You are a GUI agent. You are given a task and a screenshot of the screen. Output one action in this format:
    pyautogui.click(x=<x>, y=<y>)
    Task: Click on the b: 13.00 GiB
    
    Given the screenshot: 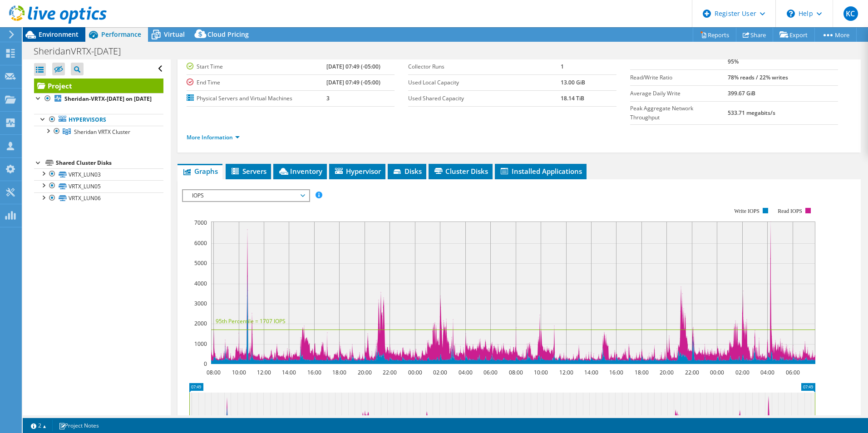 What is the action you would take?
    pyautogui.click(x=573, y=82)
    